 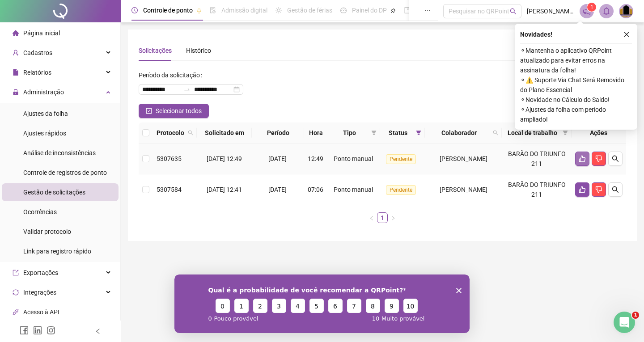 What do you see at coordinates (626, 11) in the screenshot?
I see `img: 22840` at bounding box center [626, 11].